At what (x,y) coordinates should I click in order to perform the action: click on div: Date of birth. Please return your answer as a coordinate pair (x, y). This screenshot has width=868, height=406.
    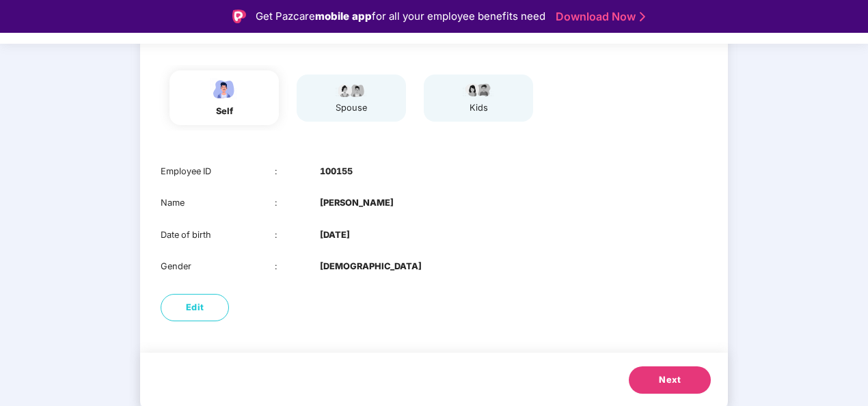
    Looking at the image, I should click on (217, 235).